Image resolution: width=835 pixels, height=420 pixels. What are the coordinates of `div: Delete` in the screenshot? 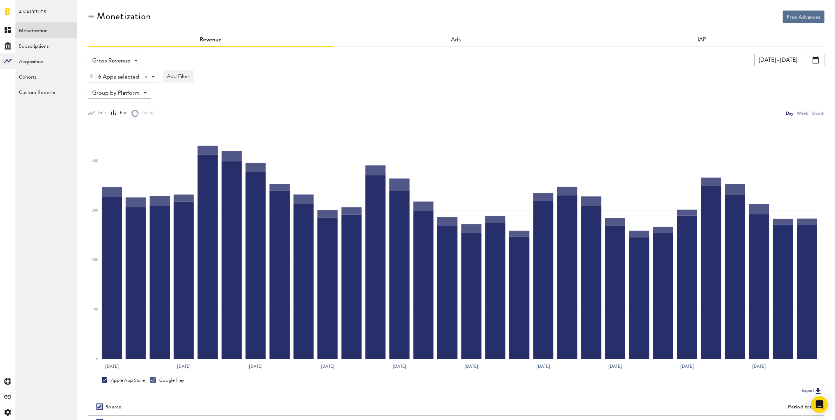 It's located at (92, 76).